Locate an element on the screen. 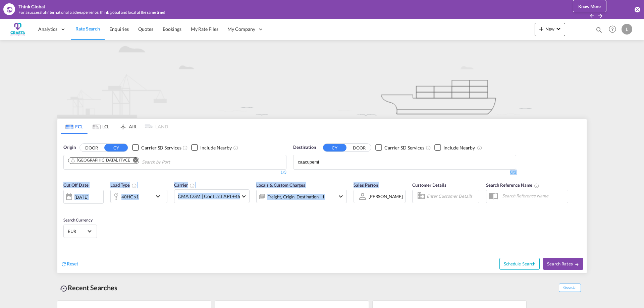 The height and width of the screenshot is (308, 644). div: Freight Origin Destination Factory Stuffing is located at coordinates (296, 197).